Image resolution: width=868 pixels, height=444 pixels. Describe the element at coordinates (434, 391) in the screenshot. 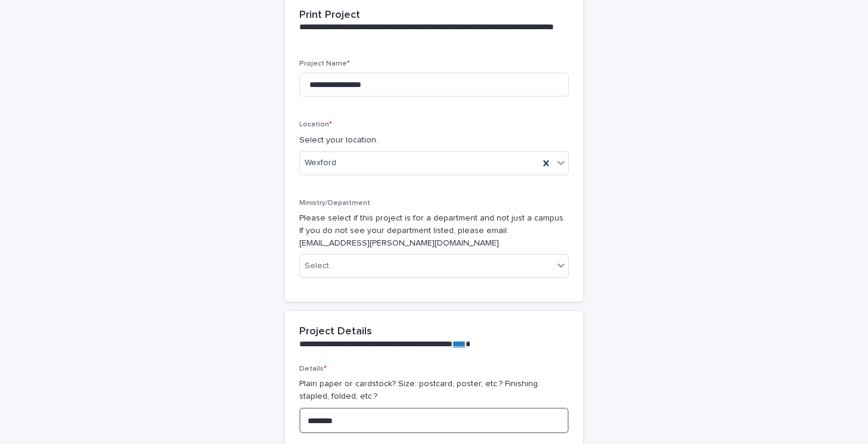

I see `p: Plain paper or cardstock? Size: postcard, poster, etc.? Finishing: stapled, folded, etc.?` at that location.